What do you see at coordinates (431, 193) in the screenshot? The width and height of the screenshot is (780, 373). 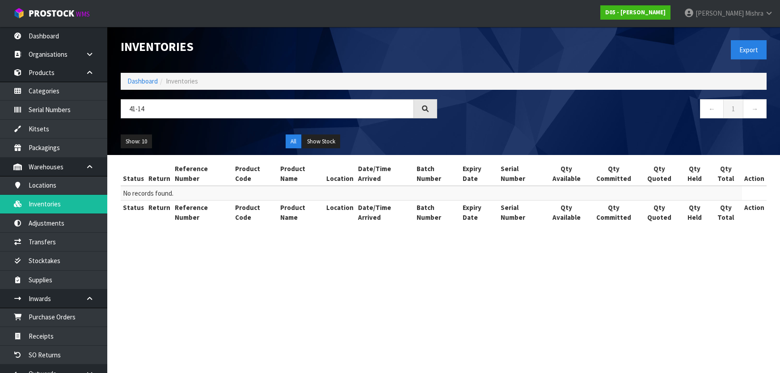 I see `td: No records found.` at bounding box center [431, 193].